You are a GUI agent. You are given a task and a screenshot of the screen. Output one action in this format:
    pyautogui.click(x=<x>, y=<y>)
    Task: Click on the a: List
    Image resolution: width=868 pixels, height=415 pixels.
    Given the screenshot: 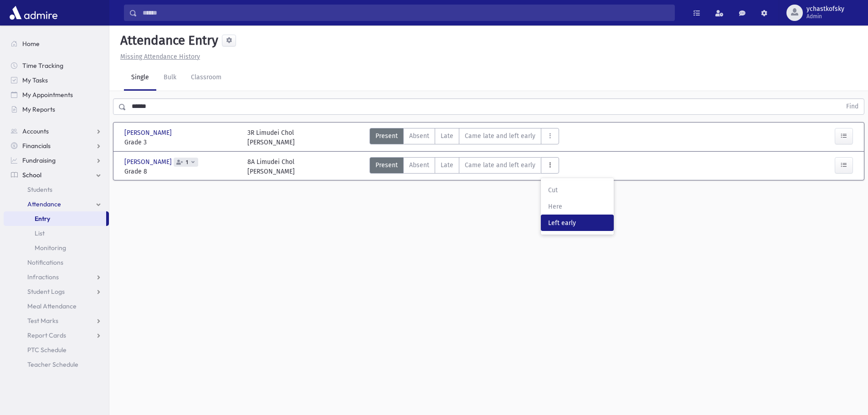 What is the action you would take?
    pyautogui.click(x=56, y=233)
    